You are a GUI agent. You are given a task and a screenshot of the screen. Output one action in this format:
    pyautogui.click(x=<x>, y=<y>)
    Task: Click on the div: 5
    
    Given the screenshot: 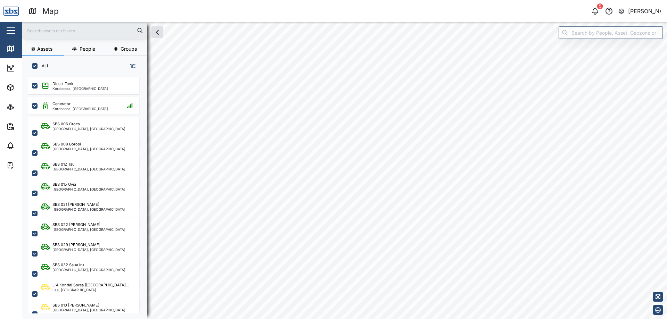 What is the action you would take?
    pyautogui.click(x=600, y=6)
    